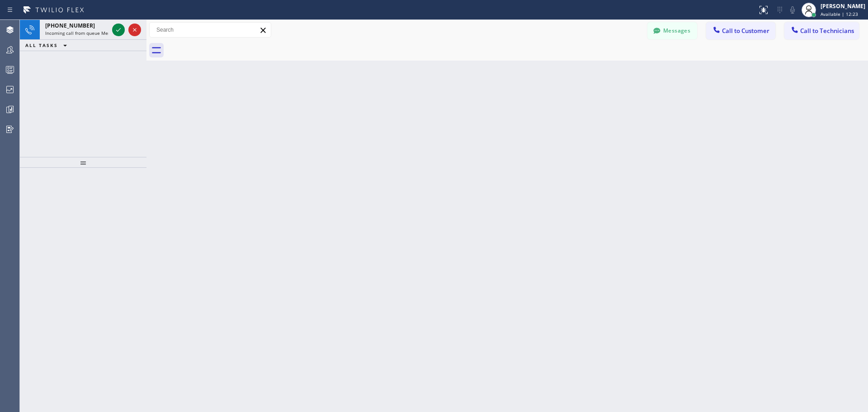  What do you see at coordinates (87, 33) in the screenshot?
I see `span: Incoming call from queue Membership` at bounding box center [87, 33].